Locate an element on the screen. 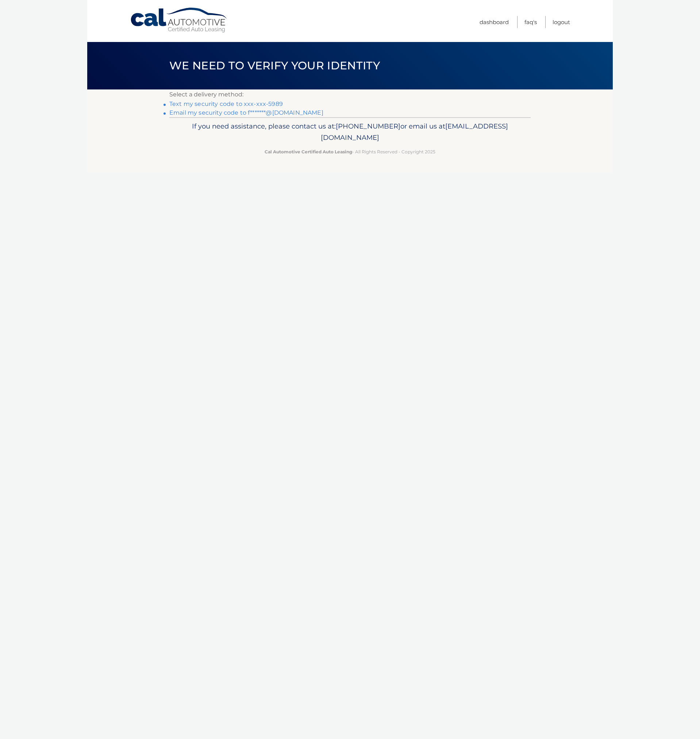  strong: Cal Automotive Certified Auto Leasing is located at coordinates (309, 152).